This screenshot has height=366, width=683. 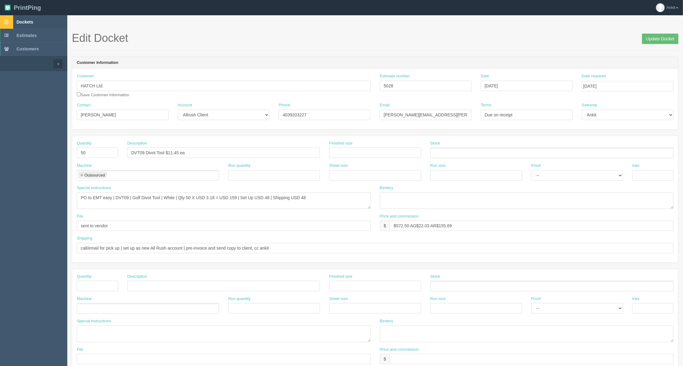 I want to click on input: Update Docket, so click(x=660, y=39).